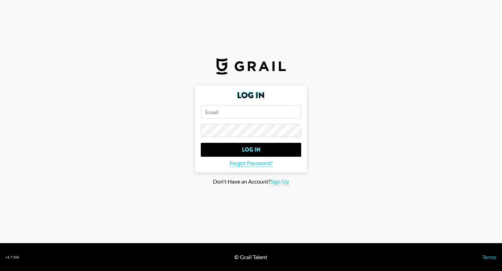 The width and height of the screenshot is (502, 271). What do you see at coordinates (251, 95) in the screenshot?
I see `h2: Log In` at bounding box center [251, 95].